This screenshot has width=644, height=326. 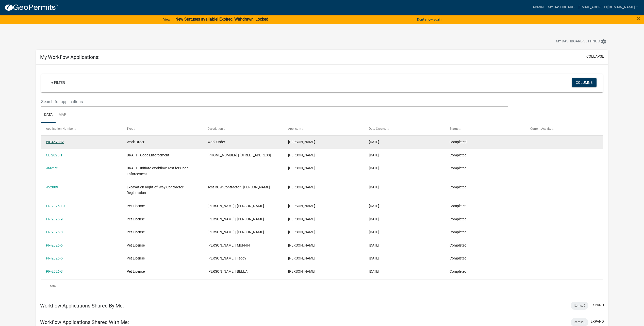 What do you see at coordinates (54, 219) in the screenshot?
I see `a: PR-2026-9` at bounding box center [54, 219].